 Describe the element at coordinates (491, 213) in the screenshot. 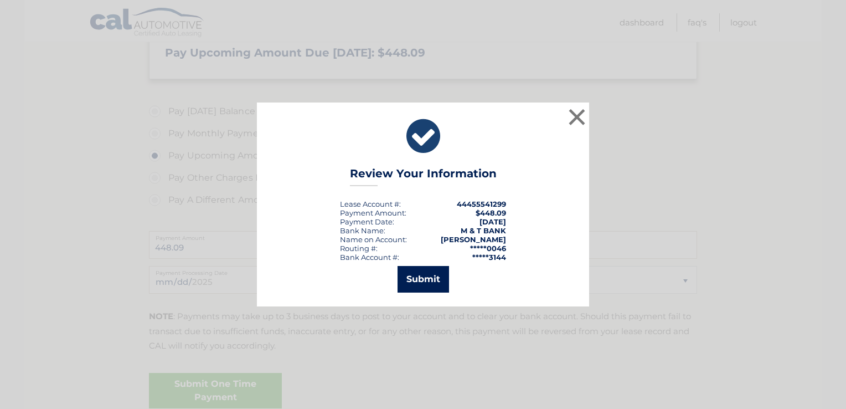

I see `span: $448.09` at that location.